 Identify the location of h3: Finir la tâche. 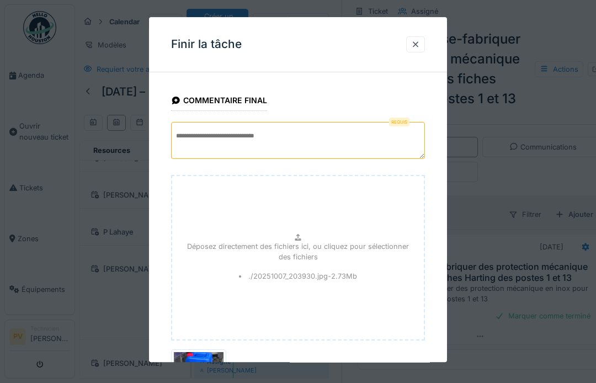
(207, 44).